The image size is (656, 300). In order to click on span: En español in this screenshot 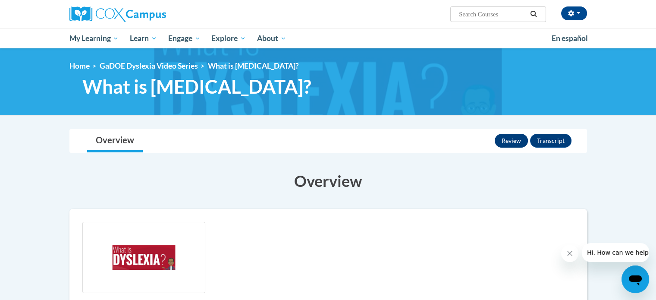, I will do `click(570, 38)`.